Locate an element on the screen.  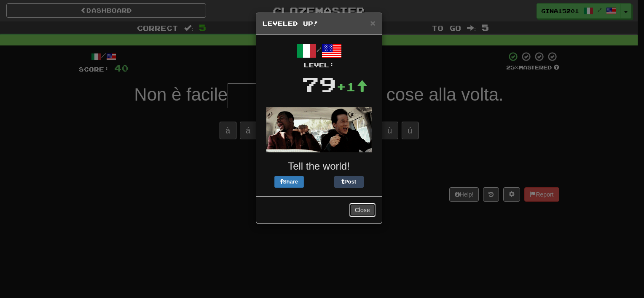
div: Level: is located at coordinates (320, 65).